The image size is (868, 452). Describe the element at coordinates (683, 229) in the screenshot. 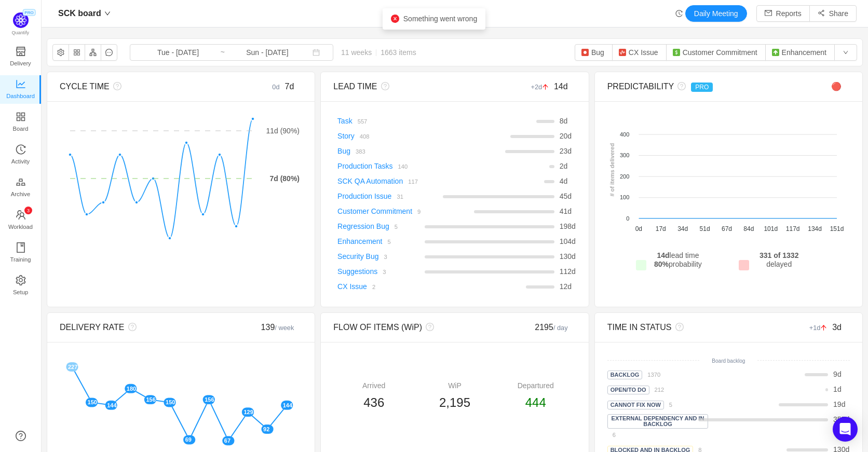

I see `tspan: 34d` at that location.